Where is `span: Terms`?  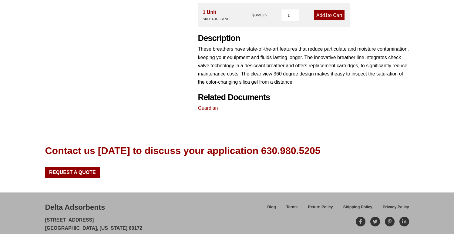
span: Terms is located at coordinates (292, 207).